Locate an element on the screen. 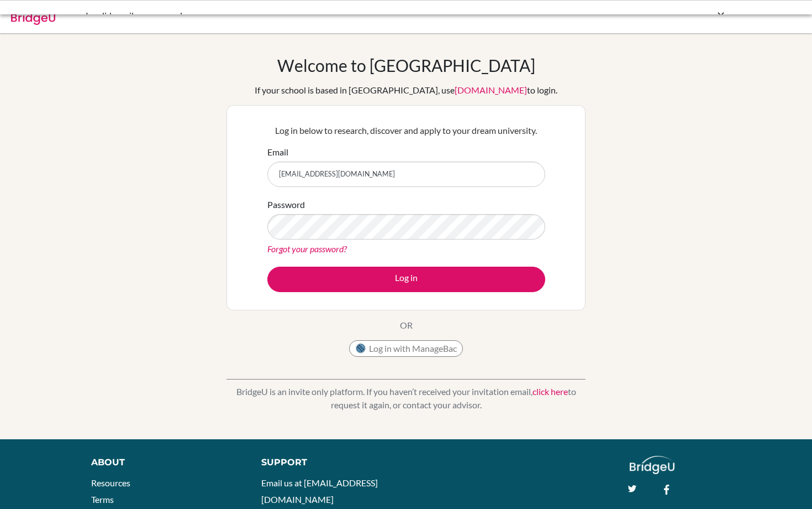 This screenshot has width=812, height=509. p: BridgeU is an invite only platform. If you haven’t received your invitation email, to request it ... is located at coordinates (406, 398).